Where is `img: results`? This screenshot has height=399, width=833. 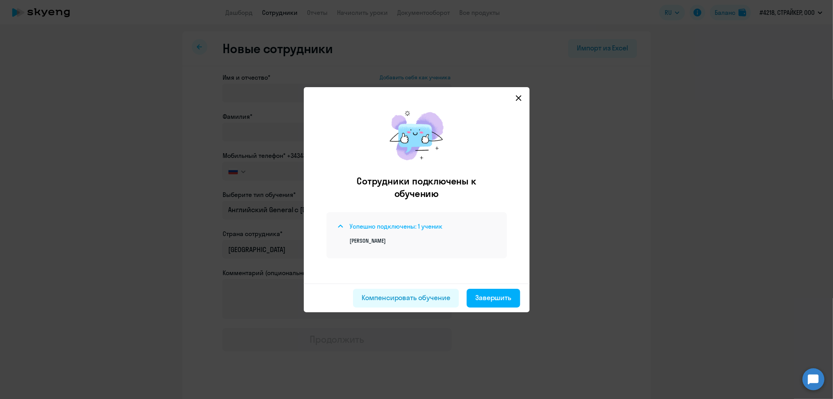 img: results is located at coordinates (417, 136).